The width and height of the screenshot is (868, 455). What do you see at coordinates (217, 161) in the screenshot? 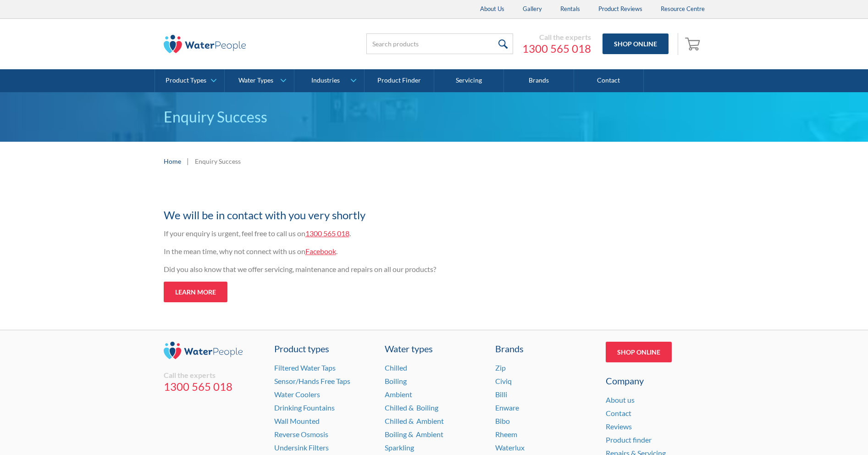
I see `div: Enquiry Success` at bounding box center [217, 161].